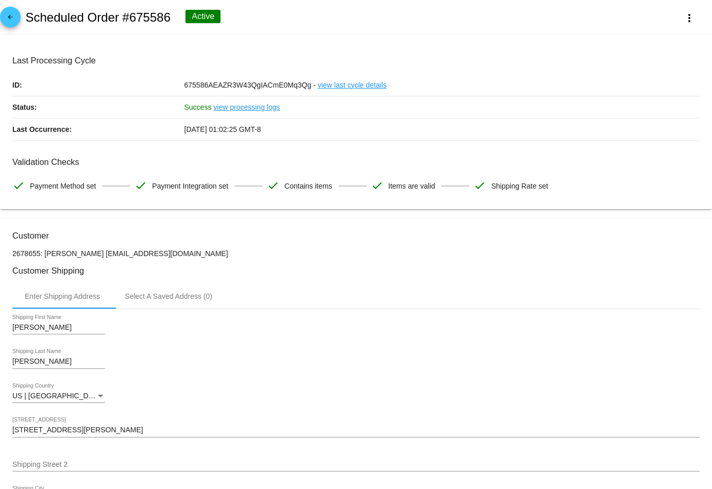 This screenshot has height=489, width=712. Describe the element at coordinates (59, 396) in the screenshot. I see `mat-select: Shipping Country` at that location.